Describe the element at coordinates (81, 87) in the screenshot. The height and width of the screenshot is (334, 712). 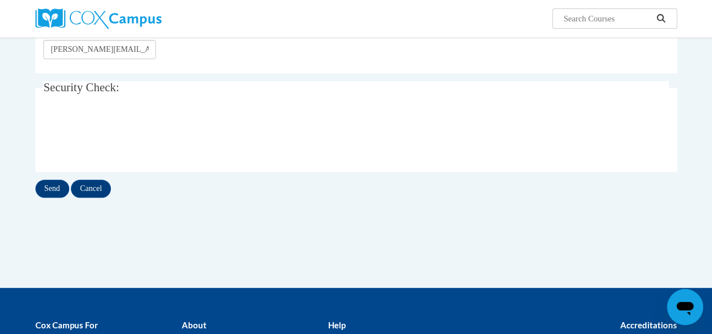
I see `span: Security Check:` at that location.